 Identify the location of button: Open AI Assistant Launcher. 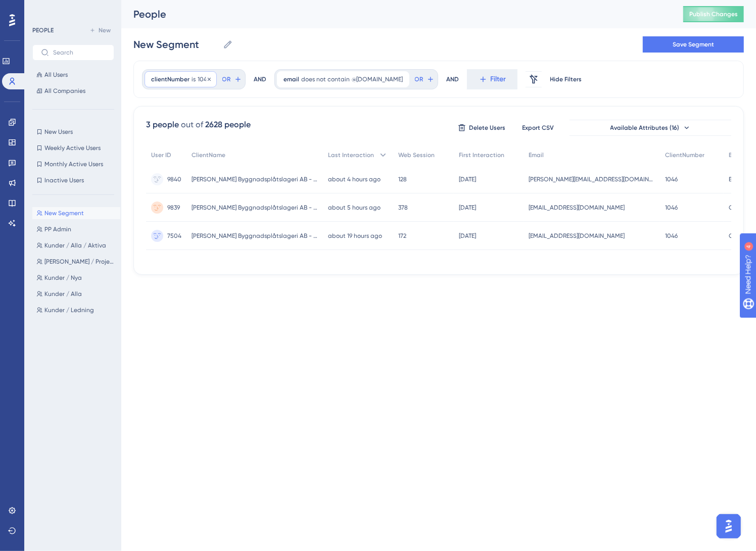
(15, 15).